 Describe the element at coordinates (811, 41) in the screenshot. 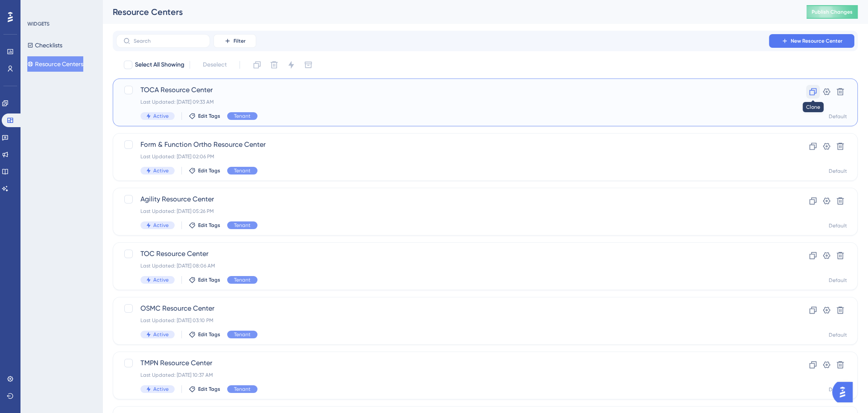

I see `button: New Resource Center` at that location.